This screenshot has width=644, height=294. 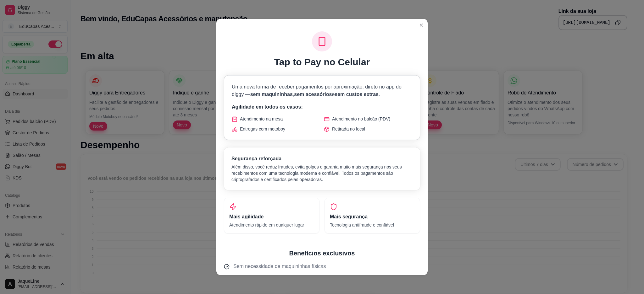 I want to click on span: sem acessórios, so click(x=313, y=94).